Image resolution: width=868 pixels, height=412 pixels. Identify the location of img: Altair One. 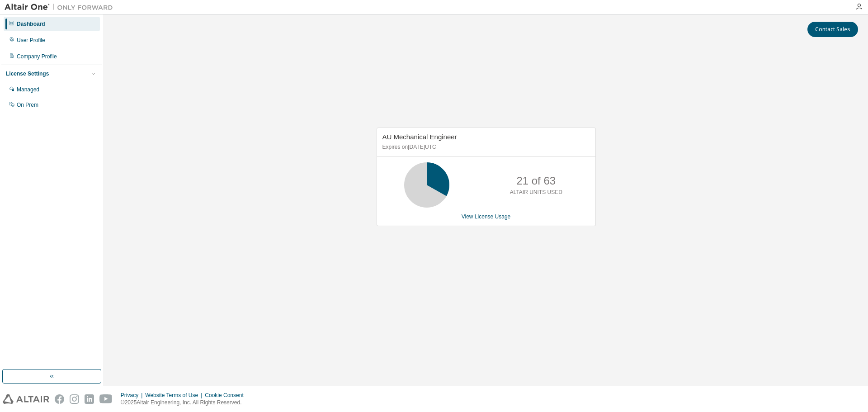
(61, 7).